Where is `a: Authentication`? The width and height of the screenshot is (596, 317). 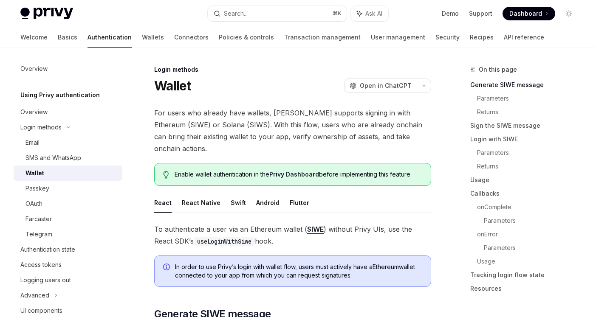 a: Authentication is located at coordinates (110, 37).